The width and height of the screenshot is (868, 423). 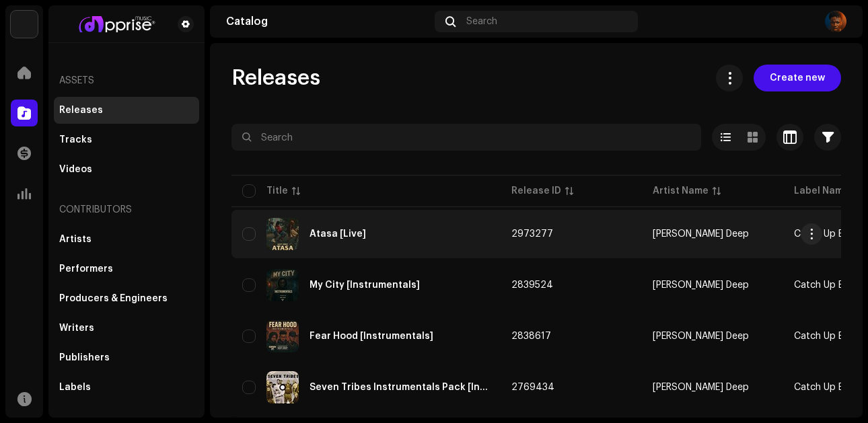 I want to click on img: 1c16f3de-5afb-4452-805d-3f3454e20b1b, so click(x=24, y=24).